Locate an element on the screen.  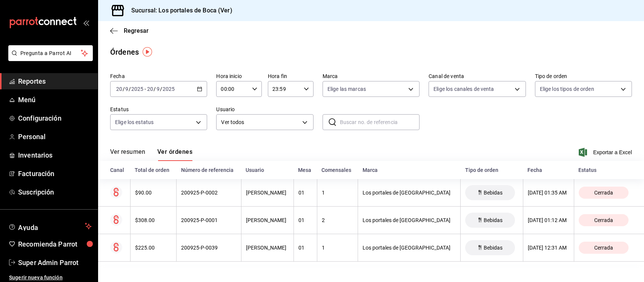
span: Elige los tipos de orden is located at coordinates (567, 89).